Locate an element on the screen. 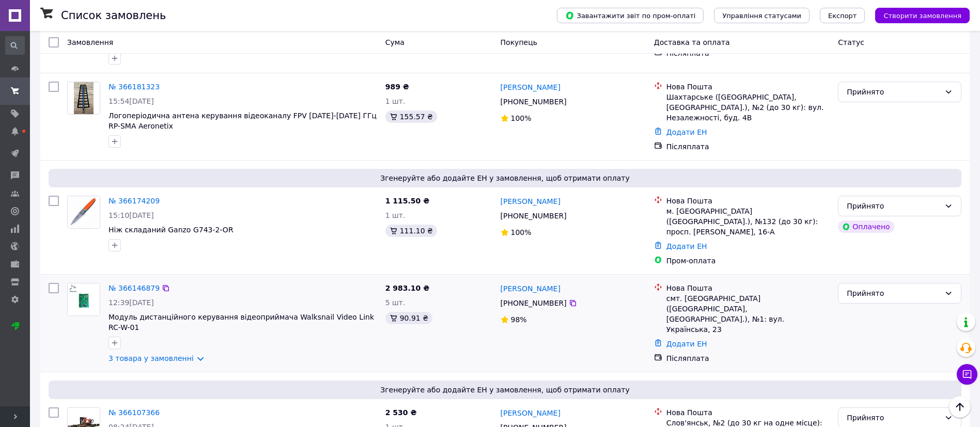 Image resolution: width=980 pixels, height=427 pixels. a: Модуль дистанційного керування відеоприймача Walksnail Video Link RC-W-01 is located at coordinates (241, 322).